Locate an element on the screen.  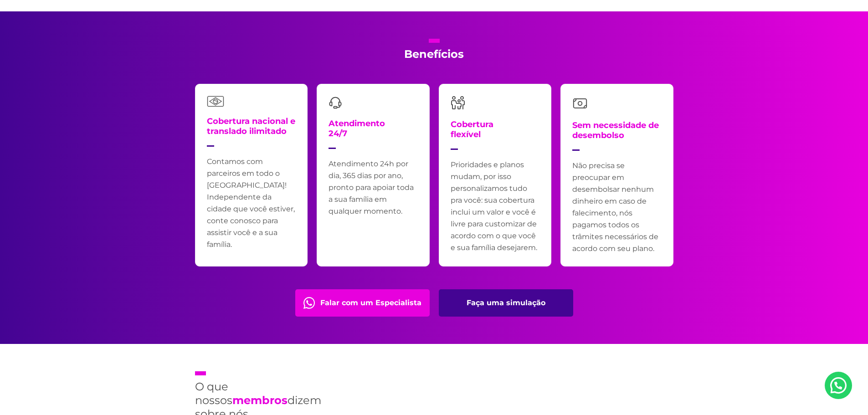
p: Prioridades e planos mudam, por isso personalizamos tudo pra você: sua cobertura inclui um valor ... is located at coordinates (496, 206).